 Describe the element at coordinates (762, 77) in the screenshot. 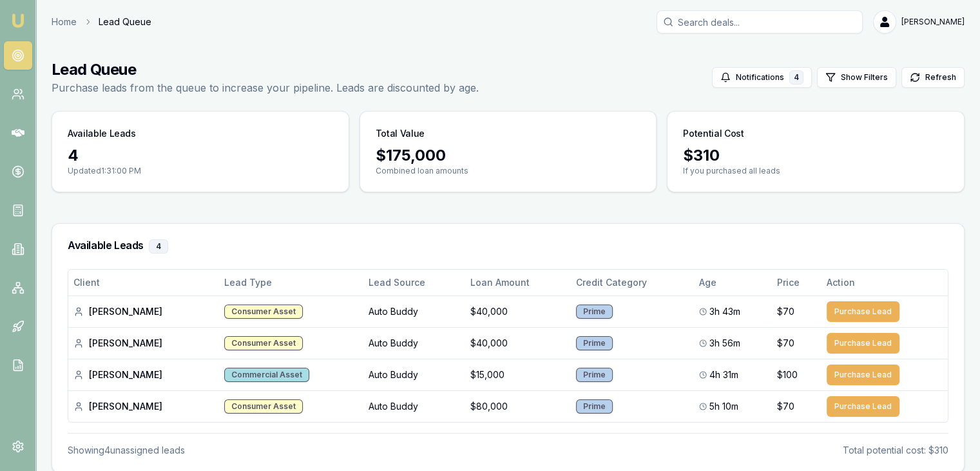

I see `button: Notifications4` at that location.